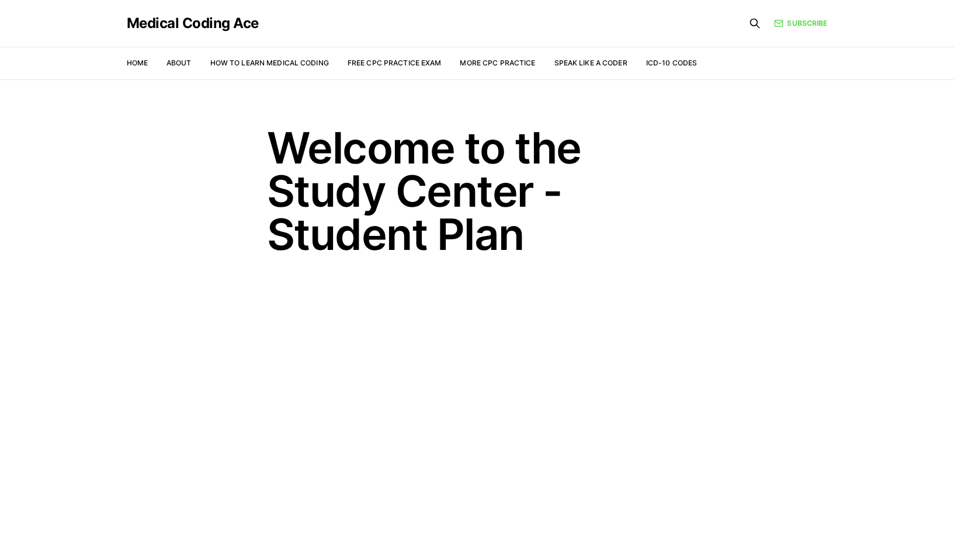 The image size is (954, 560). What do you see at coordinates (477, 191) in the screenshot?
I see `h1: Welcome to the Study Center - Student Plan` at bounding box center [477, 191].